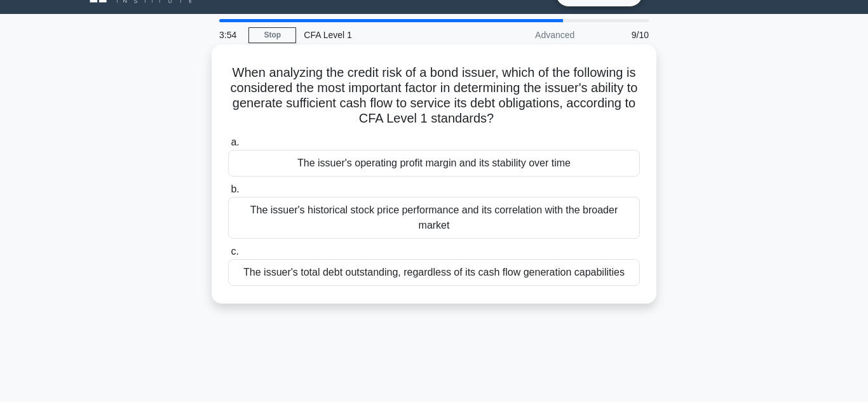 The image size is (868, 402). What do you see at coordinates (619, 35) in the screenshot?
I see `div: 9/10` at bounding box center [619, 35].